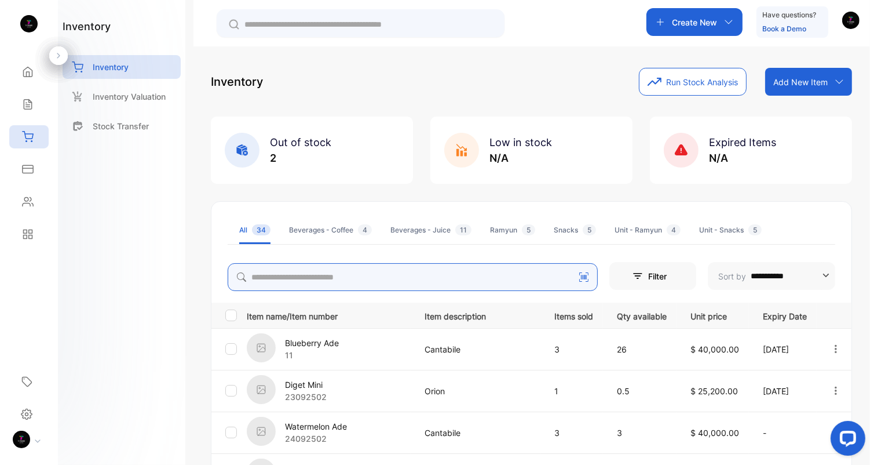 This screenshot has height=465, width=870. What do you see at coordinates (575, 230) in the screenshot?
I see `div: Snacks` at bounding box center [575, 230].